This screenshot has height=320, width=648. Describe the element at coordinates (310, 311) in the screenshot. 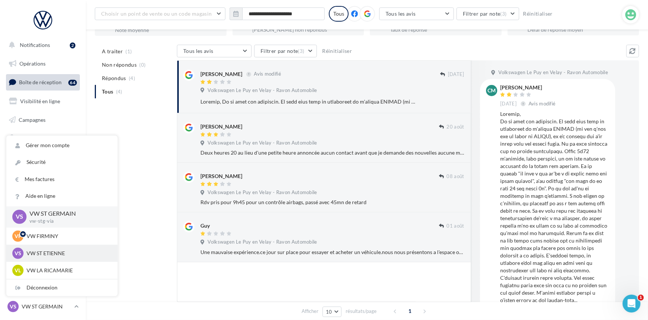

I see `span: Afficher` at that location.